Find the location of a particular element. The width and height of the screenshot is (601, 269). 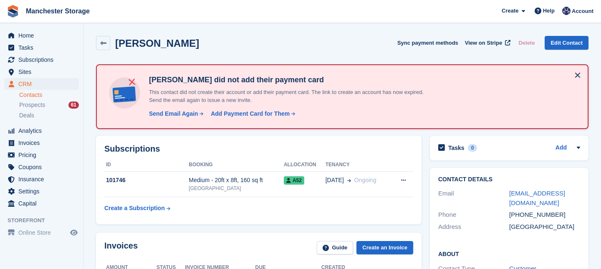

span: Capital is located at coordinates (43, 203).